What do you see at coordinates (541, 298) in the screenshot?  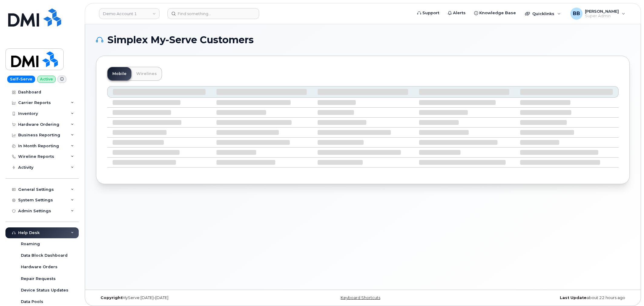 I see `div: about 22 hours ago` at bounding box center [541, 298].